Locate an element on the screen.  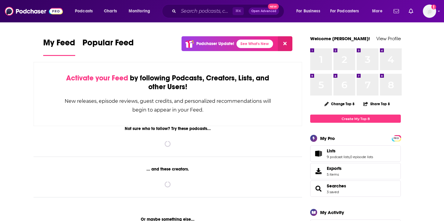
span: Charts is located at coordinates (110, 11).